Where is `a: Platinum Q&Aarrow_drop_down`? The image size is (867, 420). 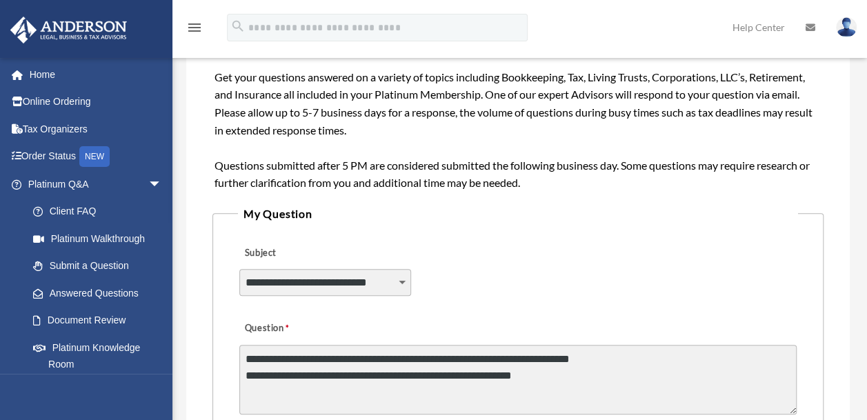
a: Platinum Q&Aarrow_drop_down is located at coordinates (96, 184).